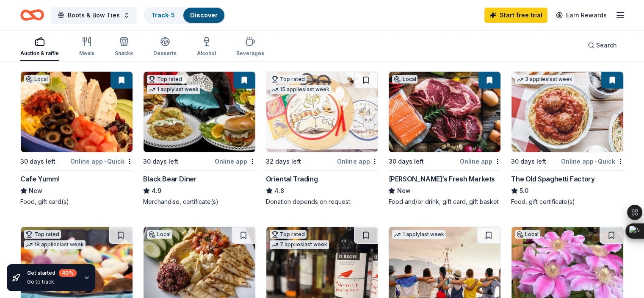 This screenshot has height=298, width=644. Describe the element at coordinates (300, 244) in the screenshot. I see `div: 7 applies last week` at that location.